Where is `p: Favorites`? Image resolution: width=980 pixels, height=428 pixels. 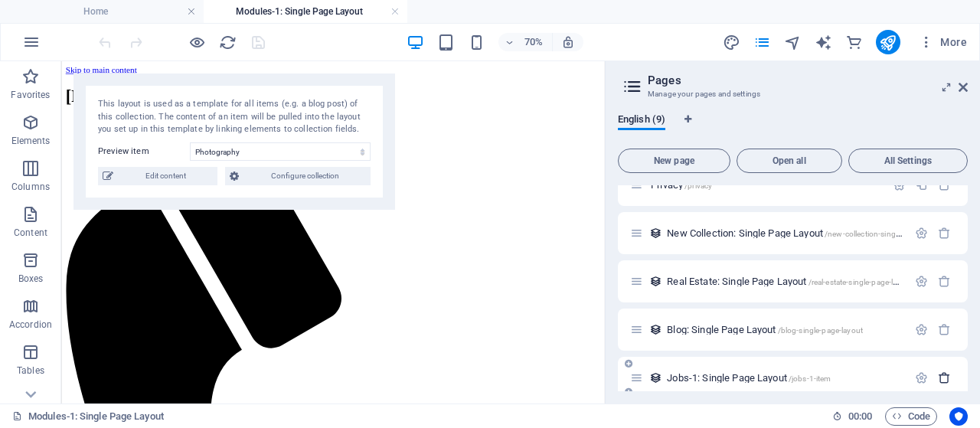
p: Favorites is located at coordinates (30, 95).